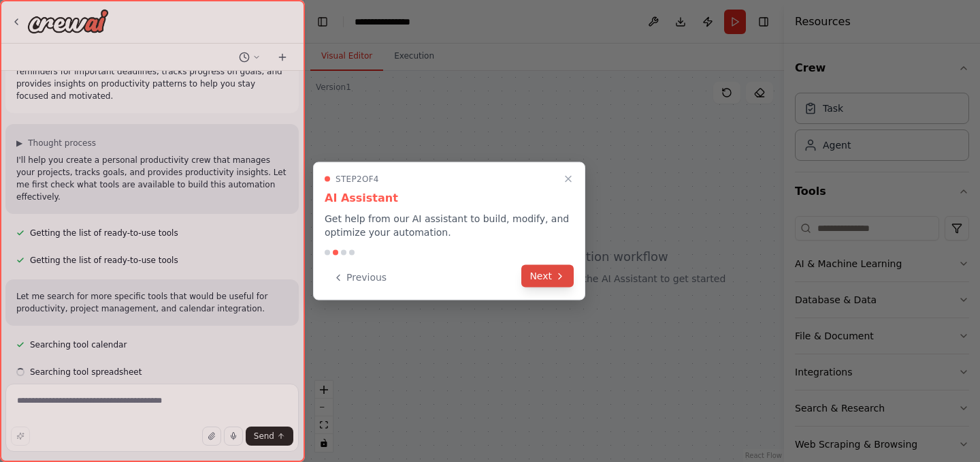  Describe the element at coordinates (449, 225) in the screenshot. I see `p: Get help from our AI assistant to build, modify, and optimize your automation.` at that location.